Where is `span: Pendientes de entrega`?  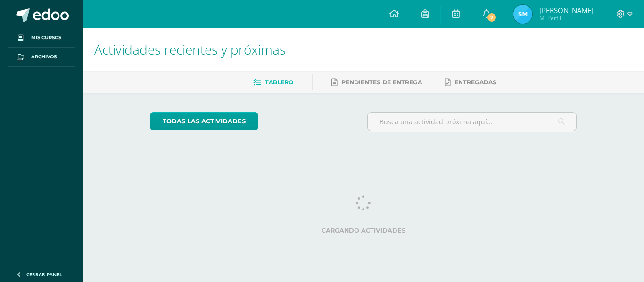
span: Pendientes de entrega is located at coordinates (381, 82).